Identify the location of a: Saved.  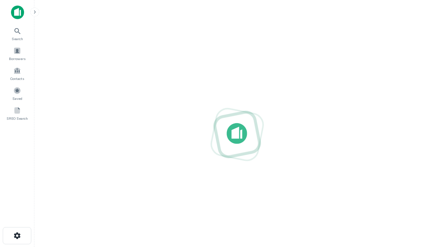
(17, 93).